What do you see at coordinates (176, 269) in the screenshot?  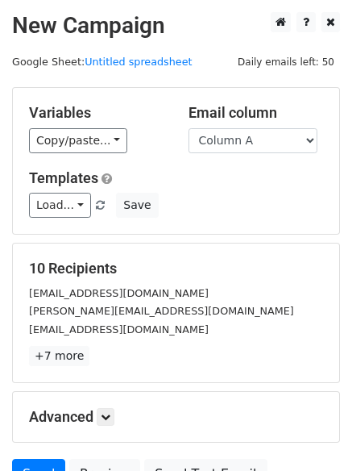 I see `h5: 10 Recipients` at bounding box center [176, 269].